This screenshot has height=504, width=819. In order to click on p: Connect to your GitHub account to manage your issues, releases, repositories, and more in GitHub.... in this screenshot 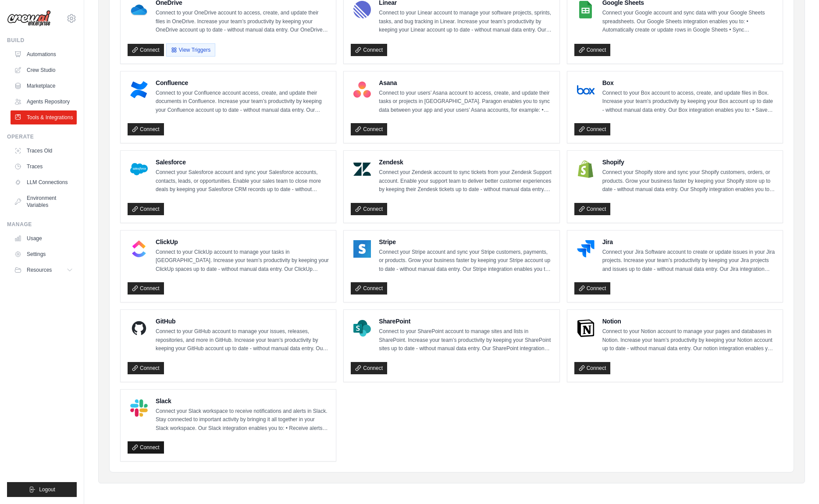, I will do `click(242, 340)`.